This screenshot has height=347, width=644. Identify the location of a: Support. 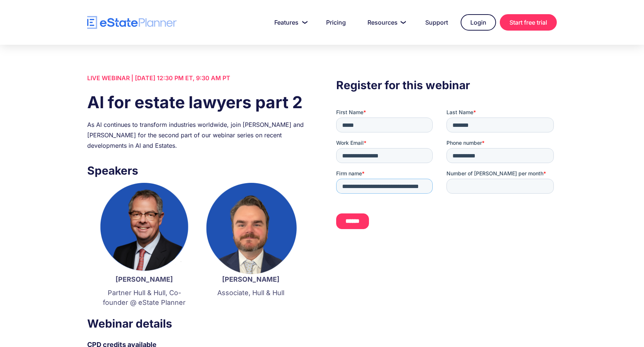
(437, 23).